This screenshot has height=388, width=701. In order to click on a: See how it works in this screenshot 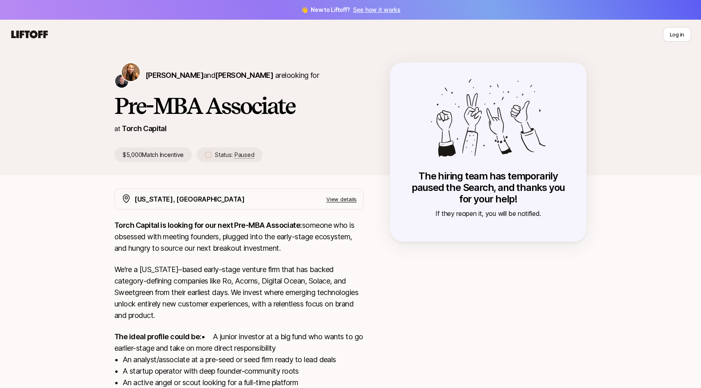, I will do `click(377, 9)`.